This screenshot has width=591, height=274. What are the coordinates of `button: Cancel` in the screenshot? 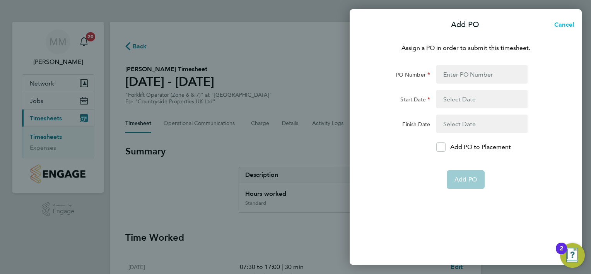 It's located at (561, 25).